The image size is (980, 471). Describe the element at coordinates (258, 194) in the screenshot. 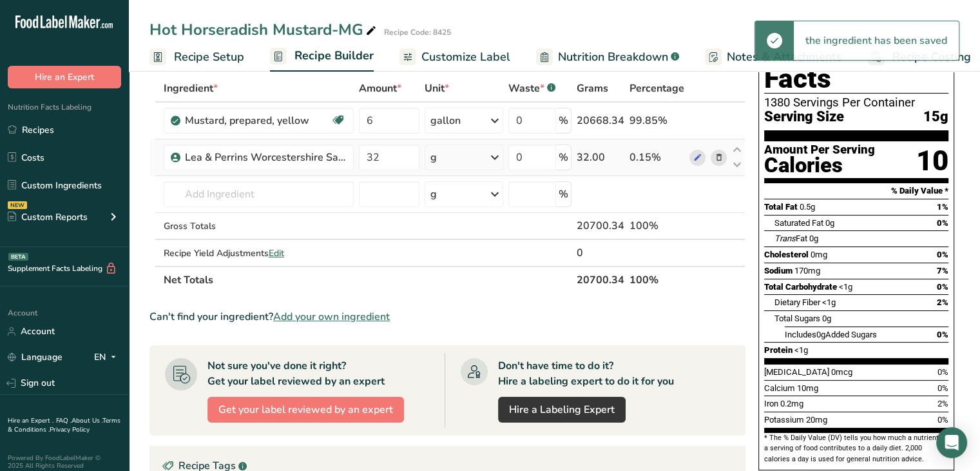

I see `input: Add Ingredient` at that location.